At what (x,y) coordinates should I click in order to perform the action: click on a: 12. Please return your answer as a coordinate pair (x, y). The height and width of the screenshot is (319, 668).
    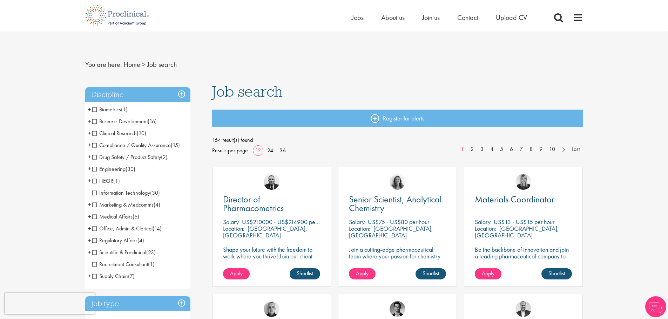
    Looking at the image, I should click on (258, 150).